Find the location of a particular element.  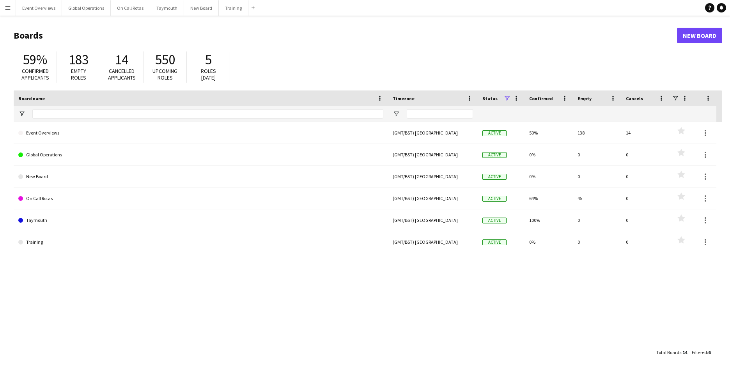

div: 100% is located at coordinates (548, 220).